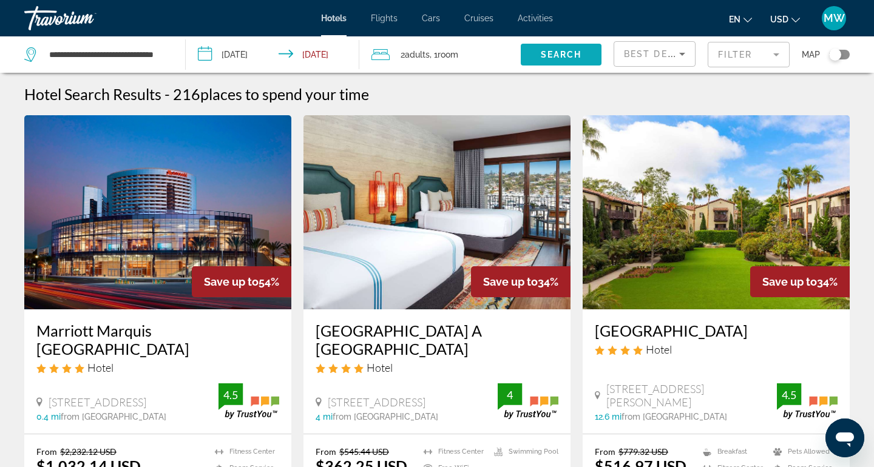 The width and height of the screenshot is (874, 467). I want to click on span: Cruises, so click(479, 18).